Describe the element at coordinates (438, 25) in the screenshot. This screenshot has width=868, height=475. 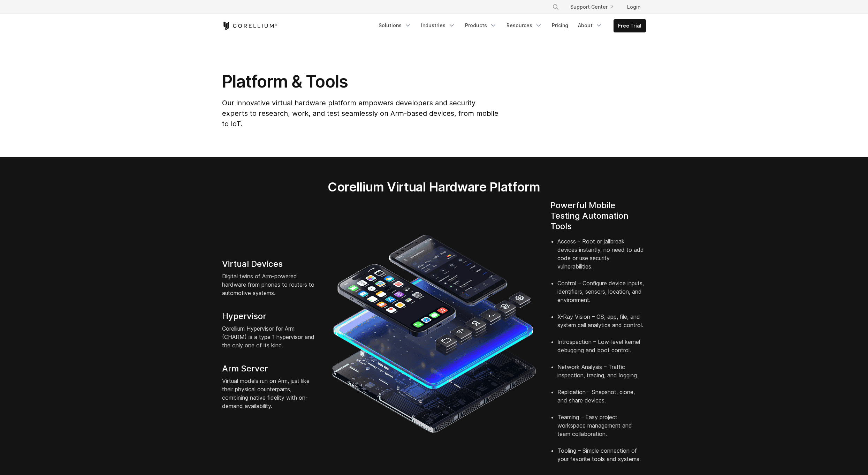
I see `a: Industries` at that location.